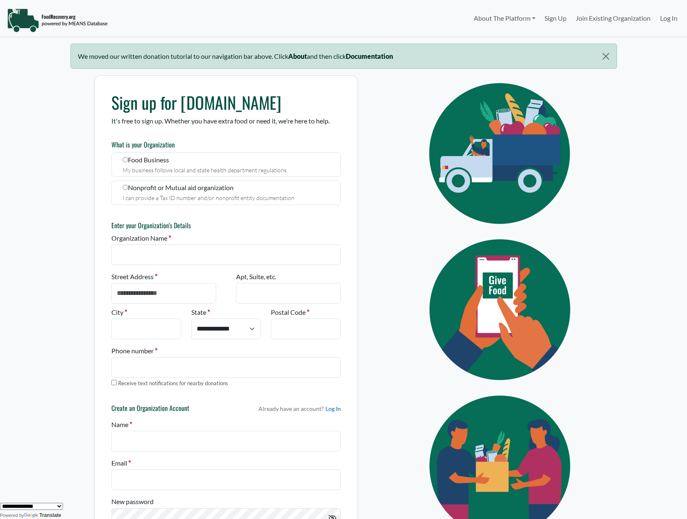 The image size is (687, 519). I want to click on a: Sign Up, so click(555, 18).